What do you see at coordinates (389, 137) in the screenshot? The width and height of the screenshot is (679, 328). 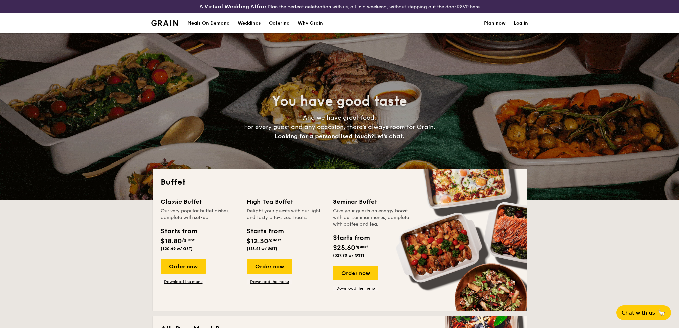 I see `span: Let's chat.` at bounding box center [389, 137].